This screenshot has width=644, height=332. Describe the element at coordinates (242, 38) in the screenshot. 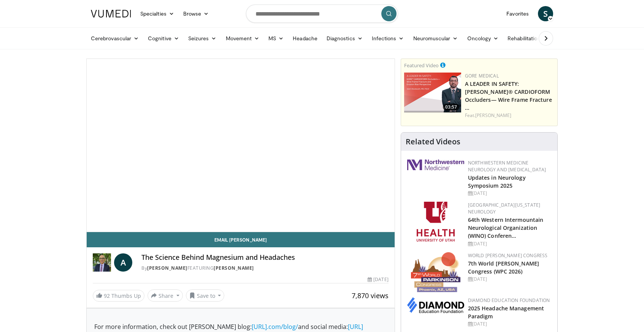

I see `a: Movement` at that location.